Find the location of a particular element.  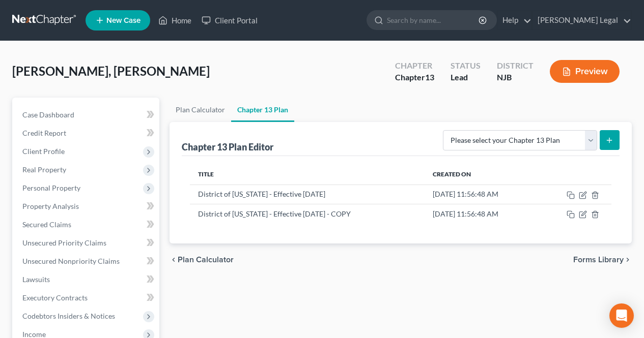

div: NJB is located at coordinates (515, 77).